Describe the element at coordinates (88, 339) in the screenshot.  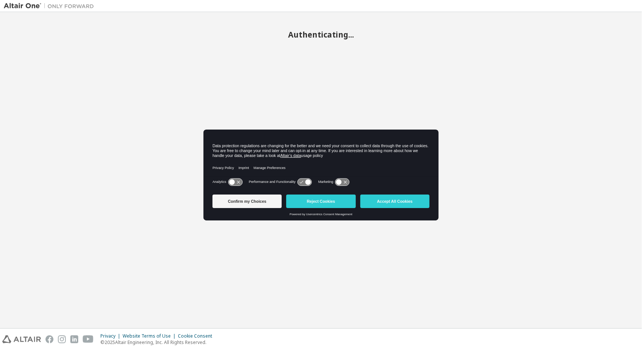
I see `img: youtube.svg` at that location.